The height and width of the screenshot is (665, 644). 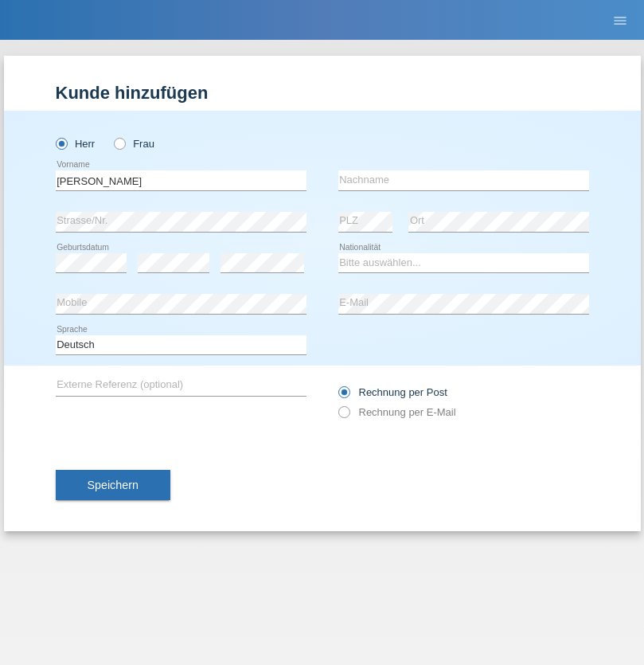 I want to click on label: Herr, so click(x=76, y=143).